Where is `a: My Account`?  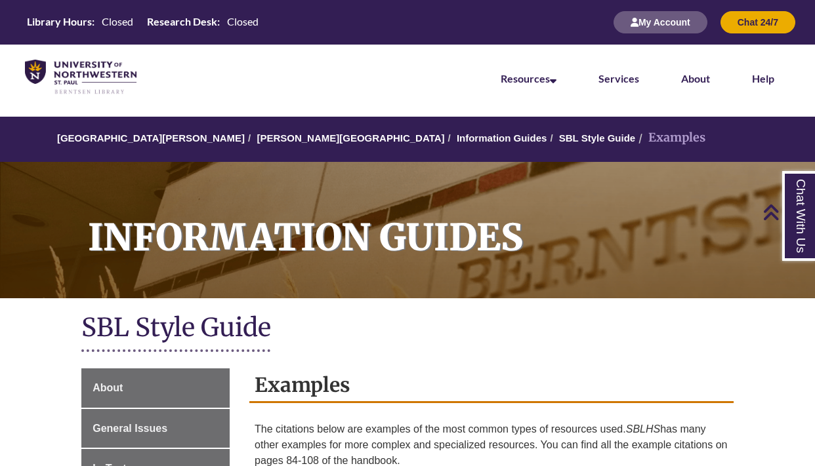 a: My Account is located at coordinates (660, 22).